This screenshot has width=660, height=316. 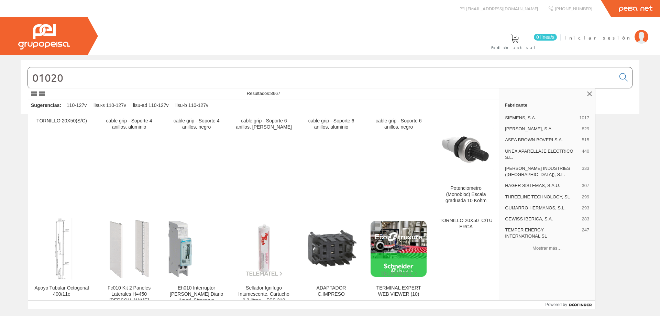 I want to click on a: TORNILLO 20X50(S/C), so click(x=62, y=162).